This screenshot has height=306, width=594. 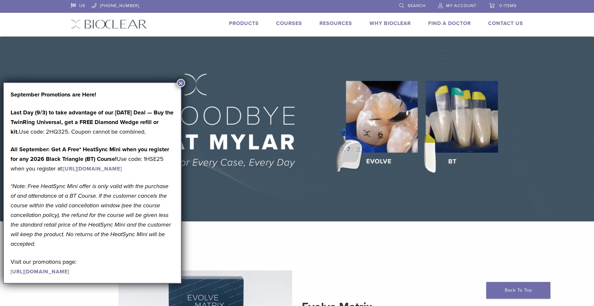 What do you see at coordinates (289, 23) in the screenshot?
I see `a: Courses` at bounding box center [289, 23].